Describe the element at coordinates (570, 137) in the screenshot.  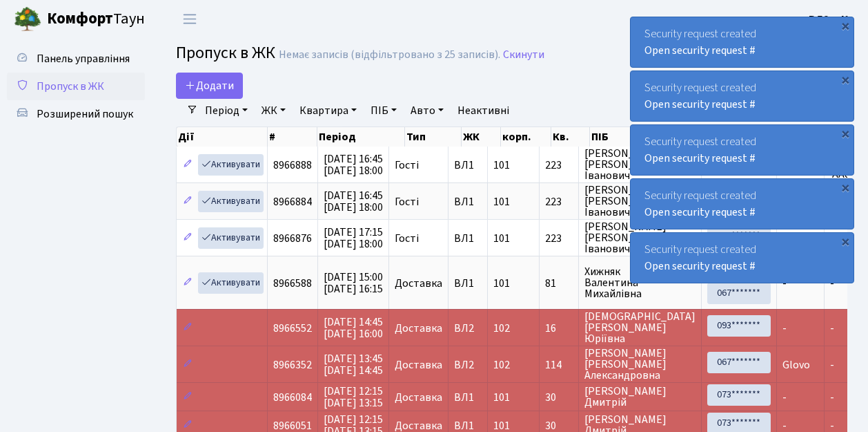
I see `th: Кв.` at that location.